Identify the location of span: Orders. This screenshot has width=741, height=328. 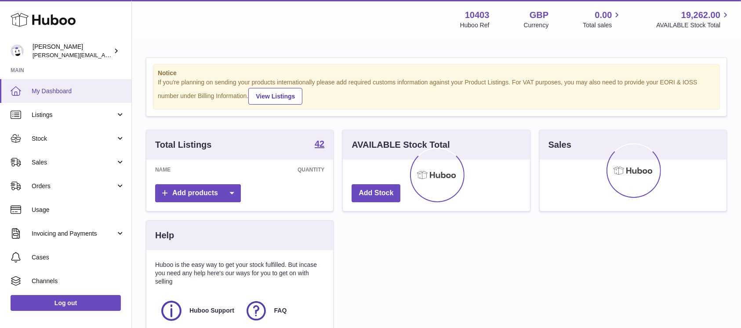
(73, 186).